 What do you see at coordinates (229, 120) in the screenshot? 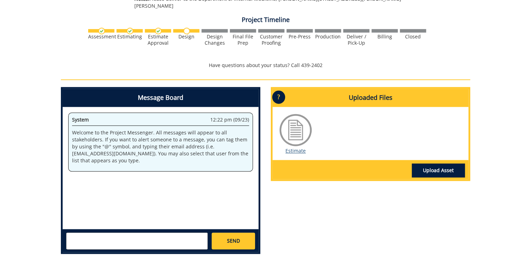
I see `span: 12:22 pm (09/23)` at bounding box center [229, 120].